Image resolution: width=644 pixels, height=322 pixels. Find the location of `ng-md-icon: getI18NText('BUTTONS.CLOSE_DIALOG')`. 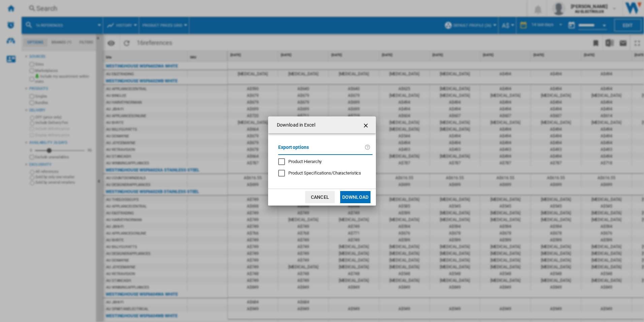

ng-md-icon: getI18NText('BUTTONS.CLOSE_DIALOG') is located at coordinates (367, 126).